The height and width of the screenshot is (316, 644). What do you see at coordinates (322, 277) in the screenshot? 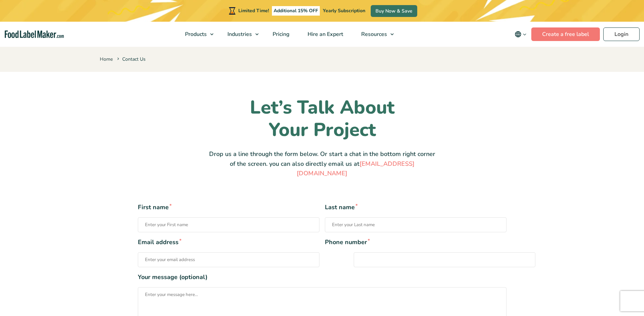
I see `span: Your message (optional)` at bounding box center [322, 277].